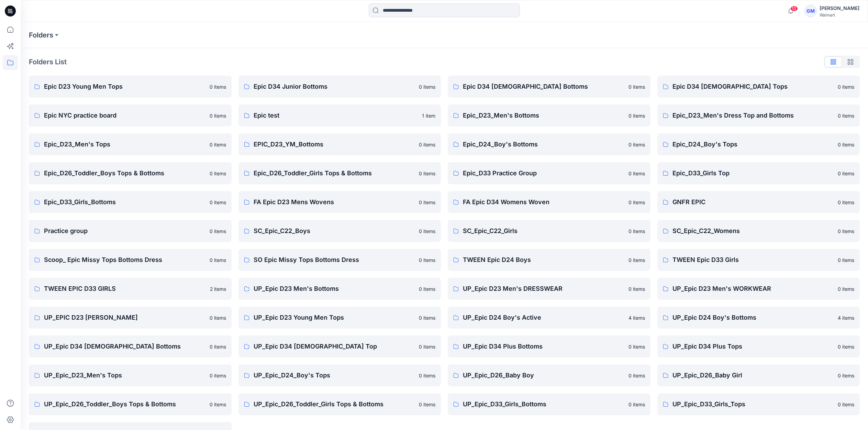 The height and width of the screenshot is (430, 868). I want to click on a: TWEEN EPIC D33 GIRLS2 items, so click(130, 289).